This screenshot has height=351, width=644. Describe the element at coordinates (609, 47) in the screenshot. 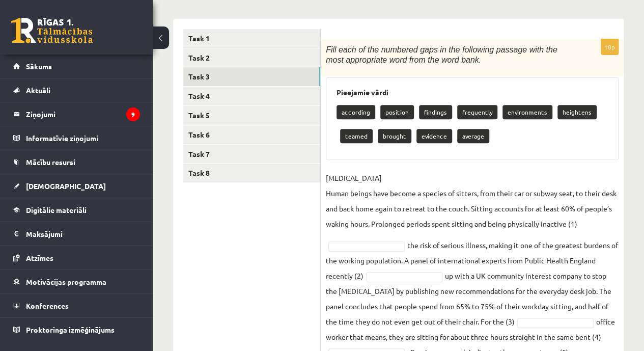

I see `p: 10p` at that location.